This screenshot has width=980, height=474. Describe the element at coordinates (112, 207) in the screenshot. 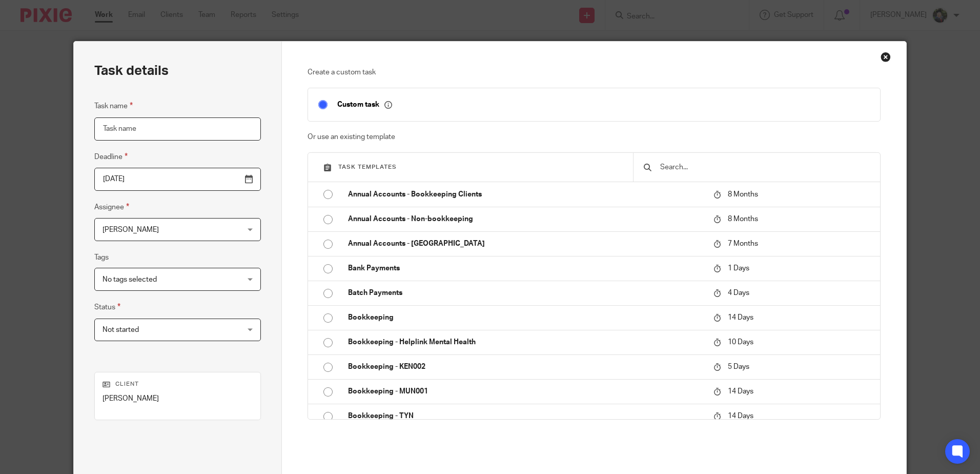

I see `label: Assignee` at that location.